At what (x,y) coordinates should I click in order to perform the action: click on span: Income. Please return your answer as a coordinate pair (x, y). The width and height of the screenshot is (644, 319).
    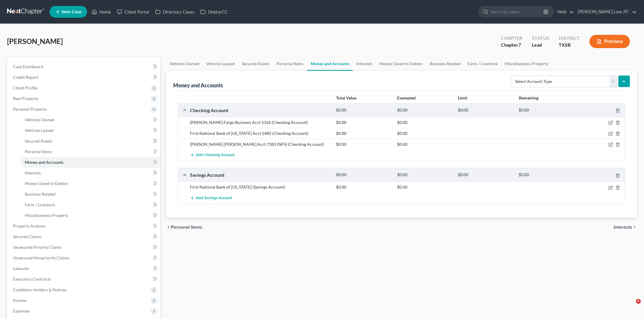
    Looking at the image, I should click on (20, 300).